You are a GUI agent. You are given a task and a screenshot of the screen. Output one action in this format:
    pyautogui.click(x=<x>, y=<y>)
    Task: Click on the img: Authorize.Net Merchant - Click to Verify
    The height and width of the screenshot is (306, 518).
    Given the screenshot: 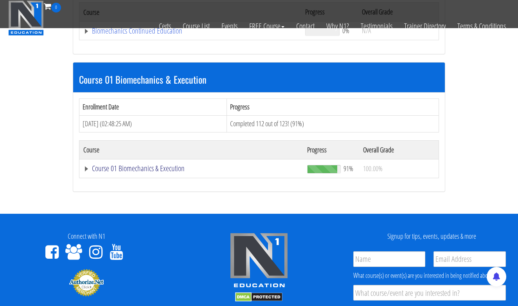 What is the action you would take?
    pyautogui.click(x=86, y=283)
    